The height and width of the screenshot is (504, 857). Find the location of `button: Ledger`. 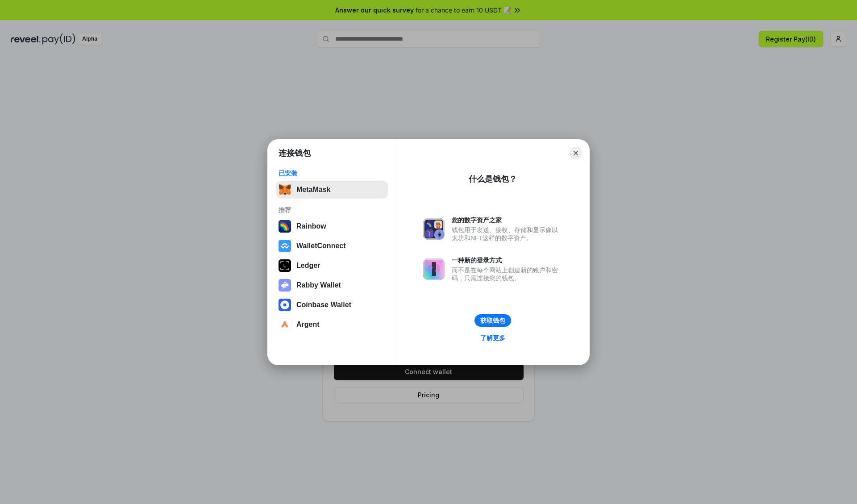

button: Ledger is located at coordinates (332, 265).